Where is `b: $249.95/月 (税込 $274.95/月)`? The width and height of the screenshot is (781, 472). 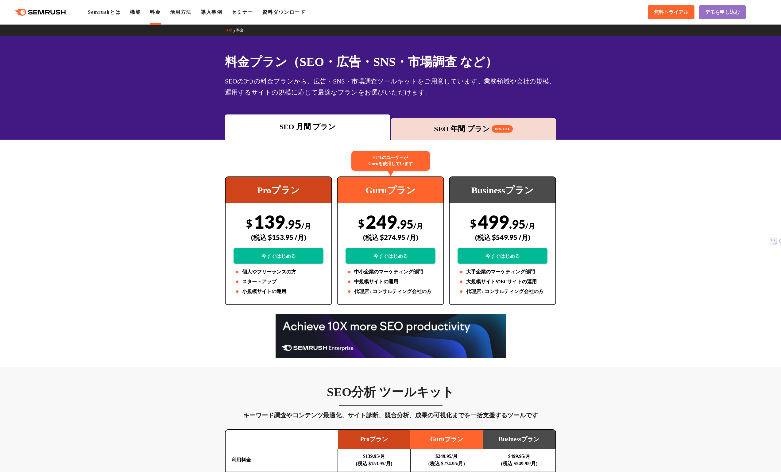
b: $249.95/月 (税込 $274.95/月) is located at coordinates (447, 460).